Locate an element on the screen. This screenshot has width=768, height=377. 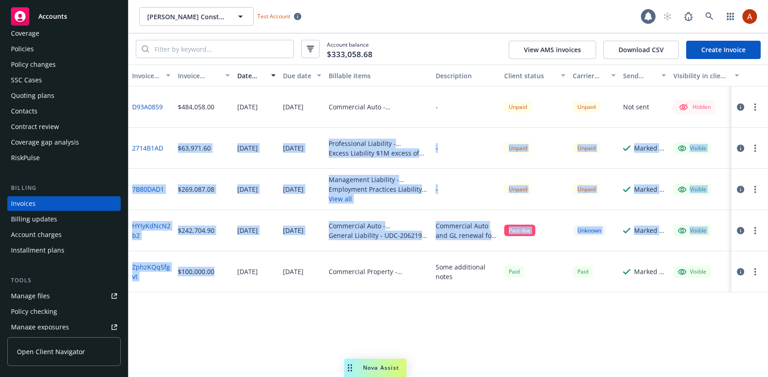
button: View AMS invoices is located at coordinates (552, 50).